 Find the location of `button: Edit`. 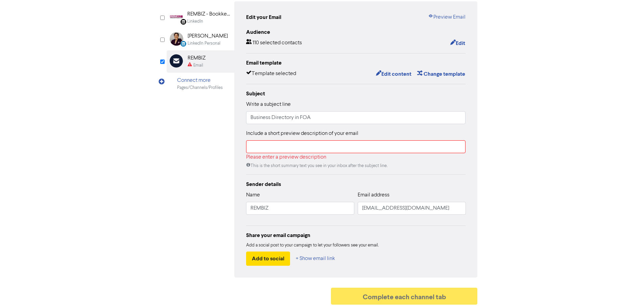

button: Edit is located at coordinates (458, 43).